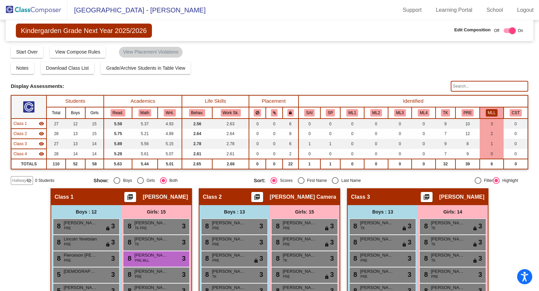  Describe the element at coordinates (29, 124) in the screenshot. I see `td: Melanie Petrone - No Class Name` at that location.